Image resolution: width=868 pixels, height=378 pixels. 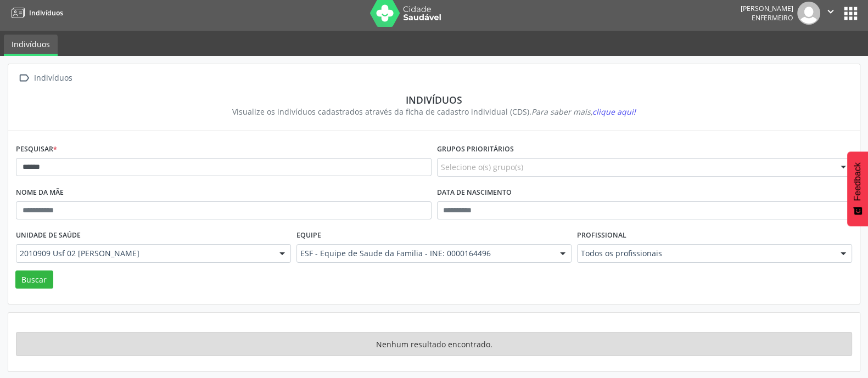 I want to click on label: Nome da mãe, so click(x=40, y=193).